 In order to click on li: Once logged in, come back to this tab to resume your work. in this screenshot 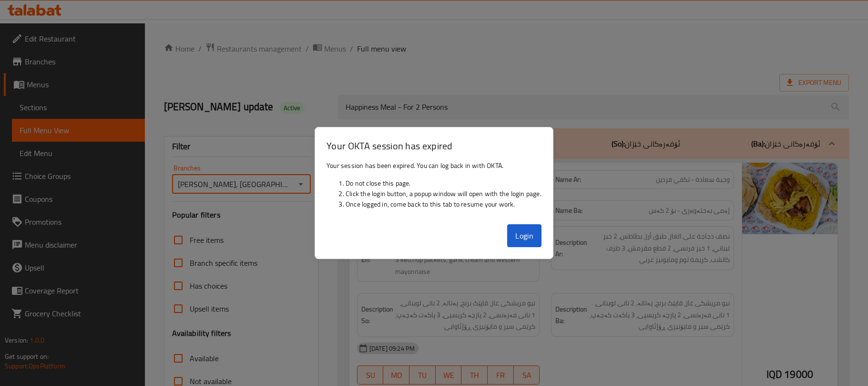, I will do `click(443, 204)`.